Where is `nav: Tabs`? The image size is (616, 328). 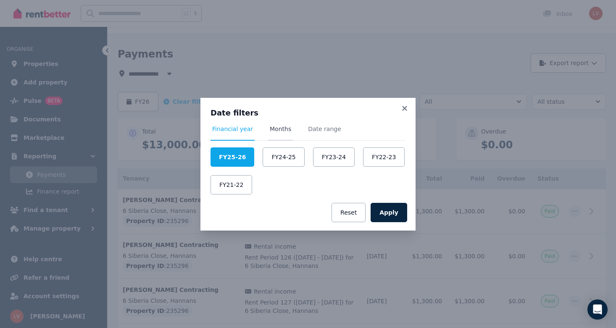 nav: Tabs is located at coordinates (308, 133).